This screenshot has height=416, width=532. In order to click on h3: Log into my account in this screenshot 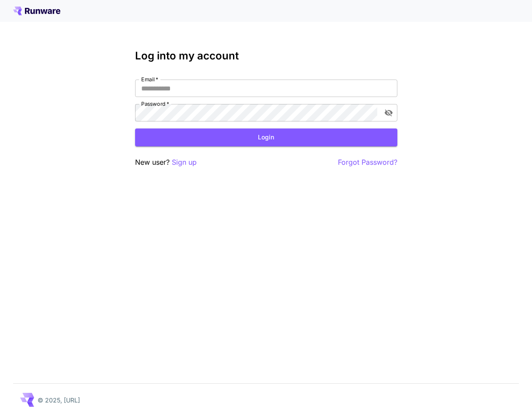, I will do `click(266, 56)`.